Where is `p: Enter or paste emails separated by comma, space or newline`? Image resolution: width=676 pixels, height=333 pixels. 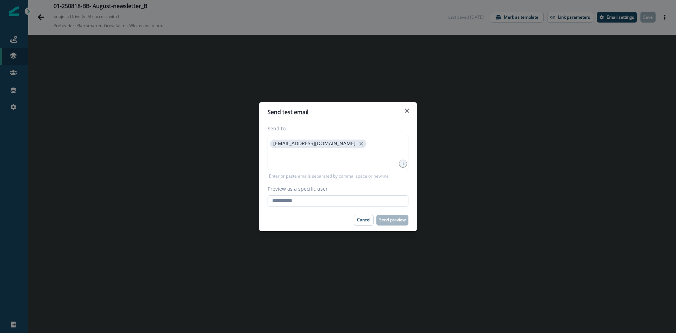 p: Enter or paste emails separated by comma, space or newline is located at coordinates (329, 176).